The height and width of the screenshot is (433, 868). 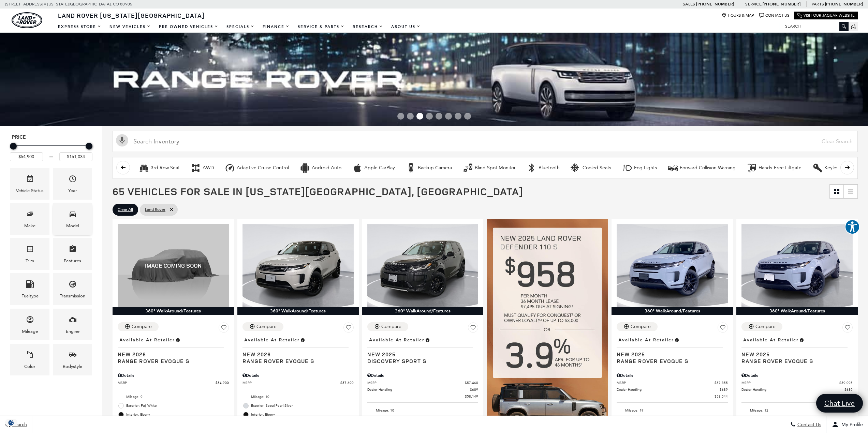 I want to click on nav: Main Navigation, so click(x=239, y=26).